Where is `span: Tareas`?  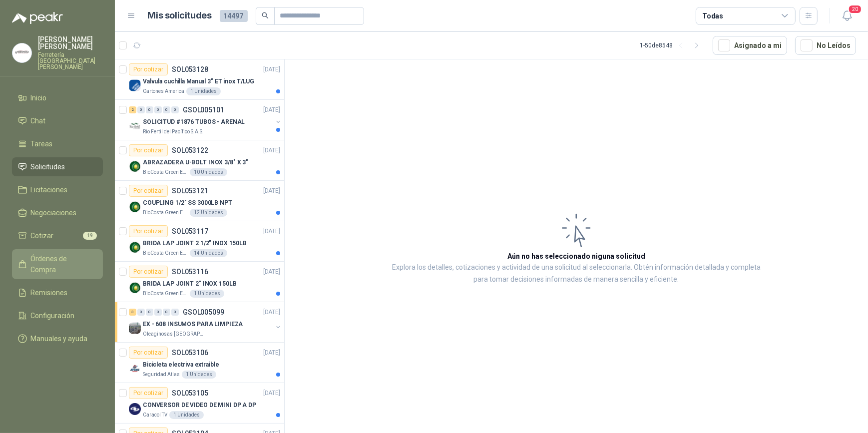 span: Tareas is located at coordinates (42, 144).